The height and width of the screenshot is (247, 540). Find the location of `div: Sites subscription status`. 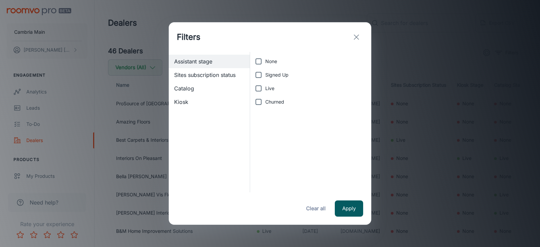

div: Sites subscription status is located at coordinates (209, 75).